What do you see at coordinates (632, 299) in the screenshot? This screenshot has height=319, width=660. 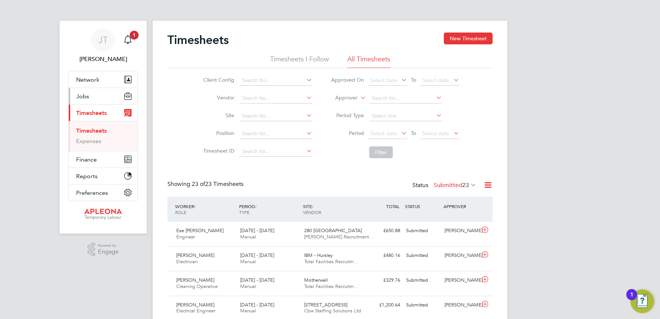 I see `div: 1` at bounding box center [632, 299].